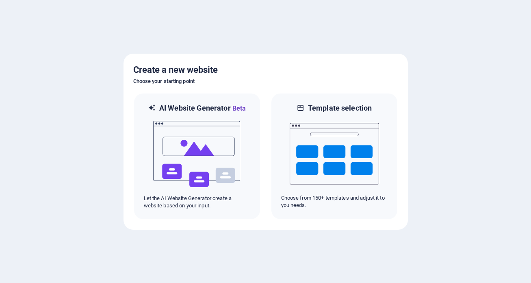 Image resolution: width=531 pixels, height=283 pixels. I want to click on div: Template selectionChoose from 150+ templates and adjust it to you needs., so click(334, 156).